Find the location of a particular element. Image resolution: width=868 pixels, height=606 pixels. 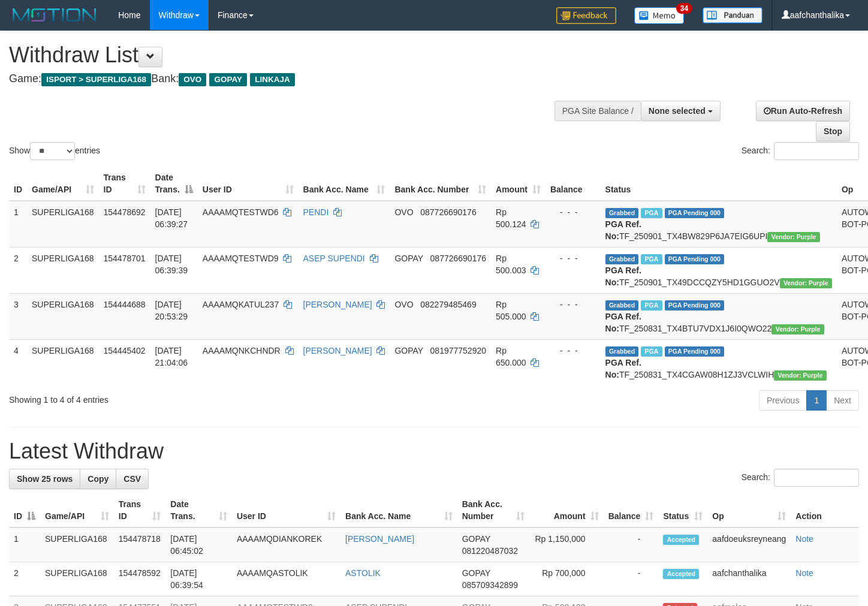

img: panduan.png is located at coordinates (732, 15).